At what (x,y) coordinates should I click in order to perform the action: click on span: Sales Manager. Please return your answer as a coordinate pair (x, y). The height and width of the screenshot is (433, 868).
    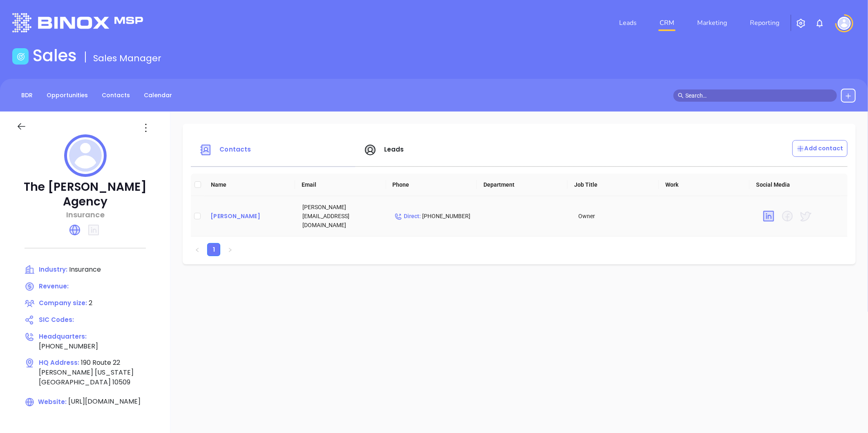
    Looking at the image, I should click on (127, 58).